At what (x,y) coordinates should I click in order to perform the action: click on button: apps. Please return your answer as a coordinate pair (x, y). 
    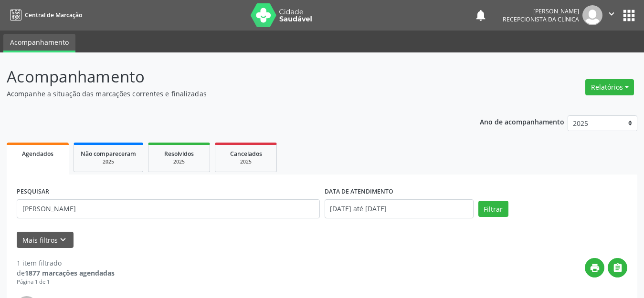
    Looking at the image, I should click on (629, 15).